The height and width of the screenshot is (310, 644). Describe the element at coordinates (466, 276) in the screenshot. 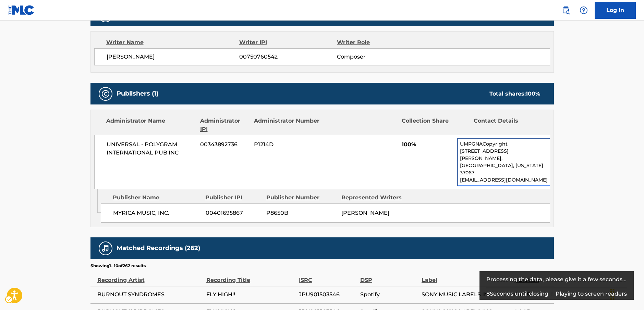

I see `div: Label` at that location.